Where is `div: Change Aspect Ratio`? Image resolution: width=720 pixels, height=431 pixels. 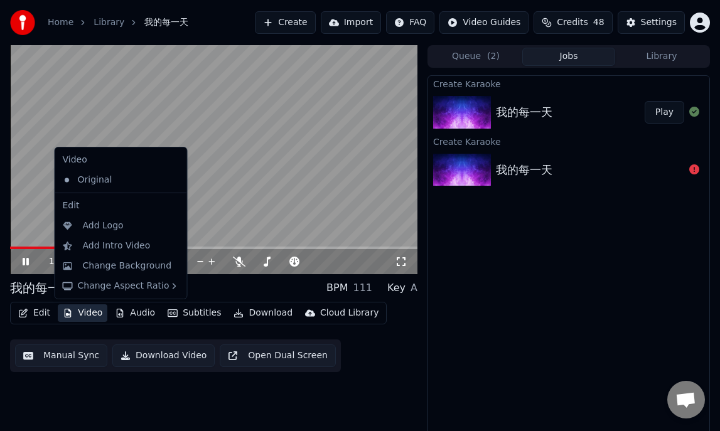 div: Change Aspect Ratio is located at coordinates (121, 286).